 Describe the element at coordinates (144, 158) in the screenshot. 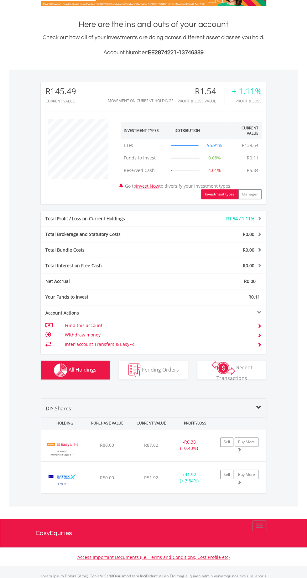

I see `td: Funds to Invest` at that location.